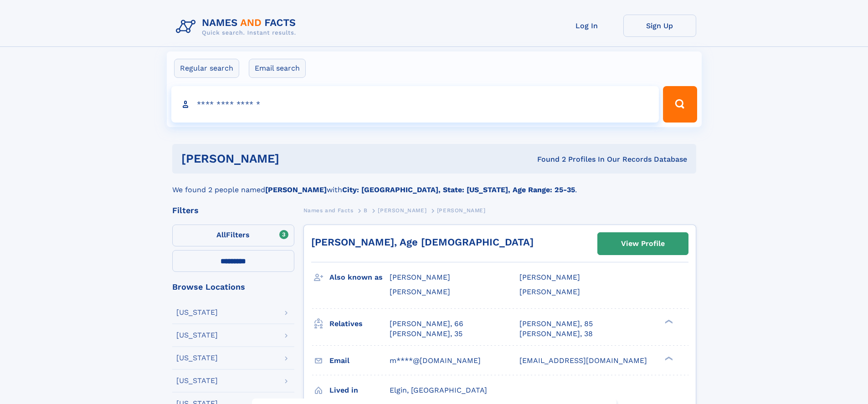 This screenshot has width=868, height=404. Describe the element at coordinates (587, 25) in the screenshot. I see `a: Log In` at that location.